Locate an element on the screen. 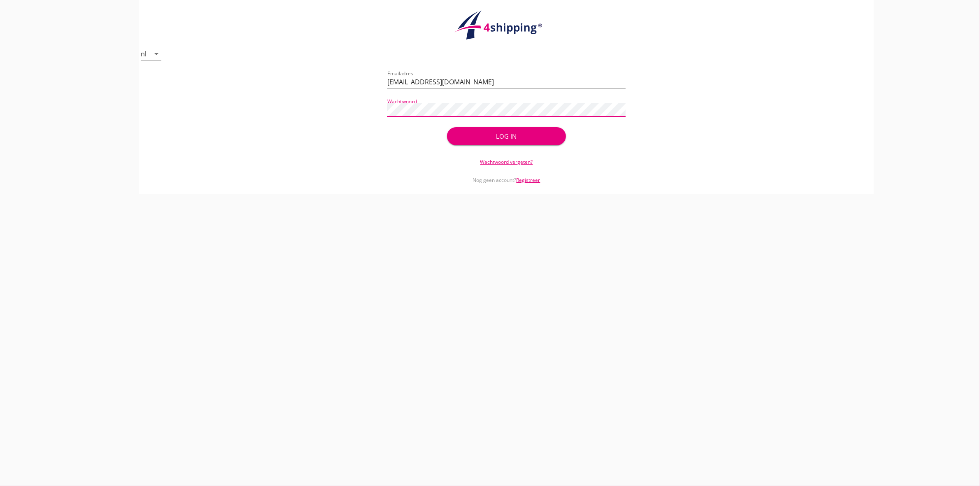 The image size is (980, 486). a: Wachtwoord vergeten? is located at coordinates (506, 162).